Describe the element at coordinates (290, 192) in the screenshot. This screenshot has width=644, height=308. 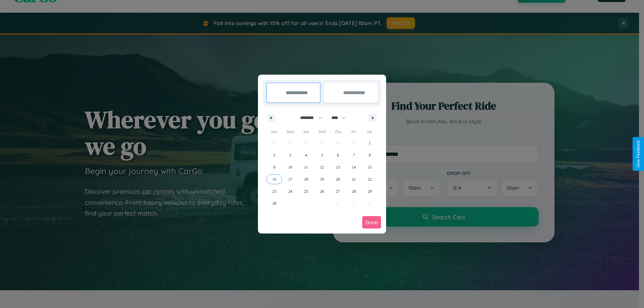
I see `button: 24` at that location.